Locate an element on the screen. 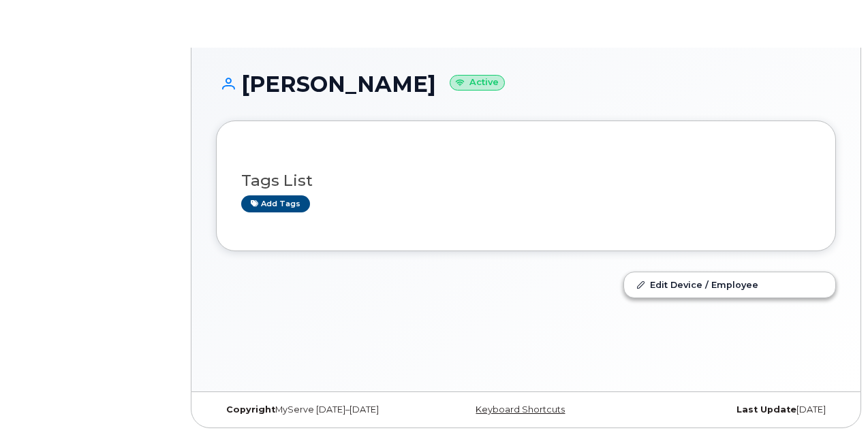 Image resolution: width=868 pixels, height=435 pixels. strong: Copyright is located at coordinates (250, 409).